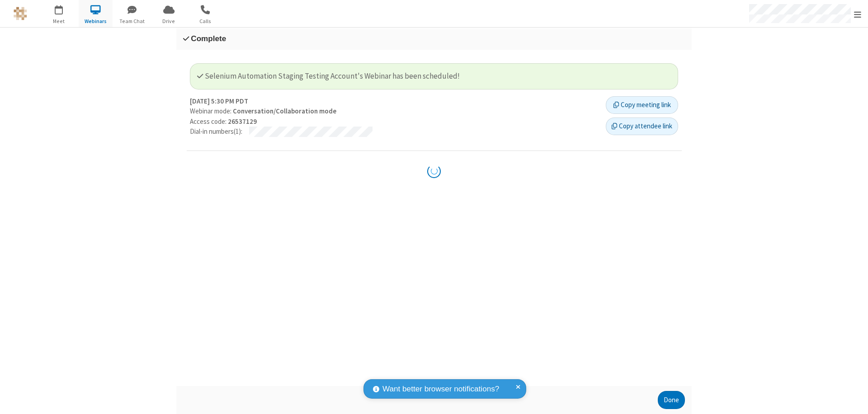  I want to click on button: Copy meeting link, so click(642, 105).